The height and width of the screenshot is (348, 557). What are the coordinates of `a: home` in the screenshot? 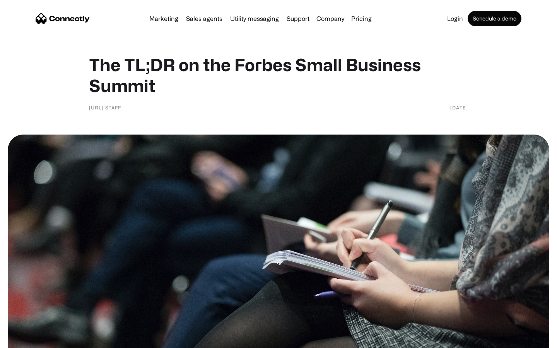 It's located at (63, 19).